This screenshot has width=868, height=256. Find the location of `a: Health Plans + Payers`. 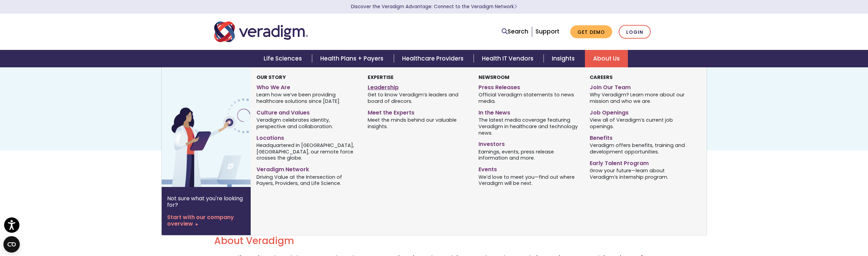

a: Health Plans + Payers is located at coordinates (353, 58).